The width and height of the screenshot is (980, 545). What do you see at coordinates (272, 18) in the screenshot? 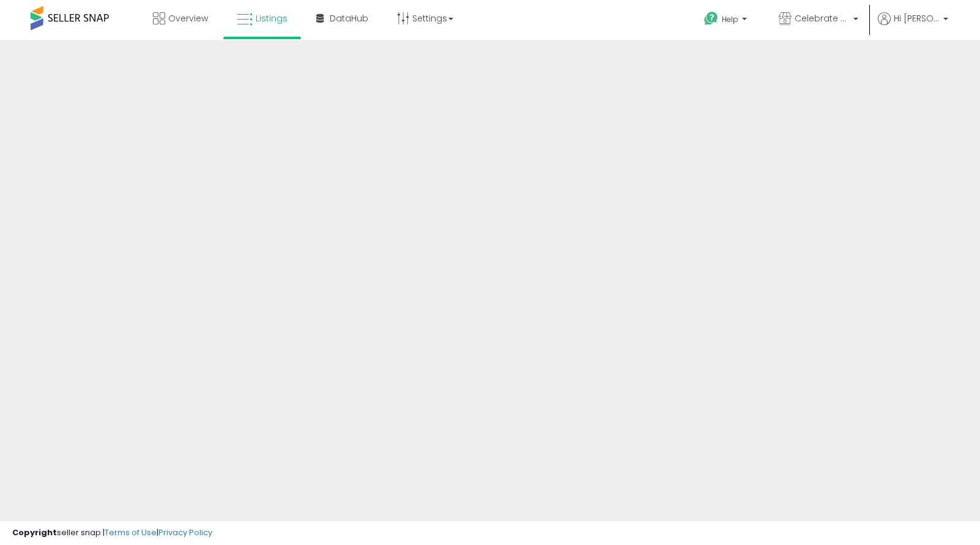
I see `span: Listings` at bounding box center [272, 18].